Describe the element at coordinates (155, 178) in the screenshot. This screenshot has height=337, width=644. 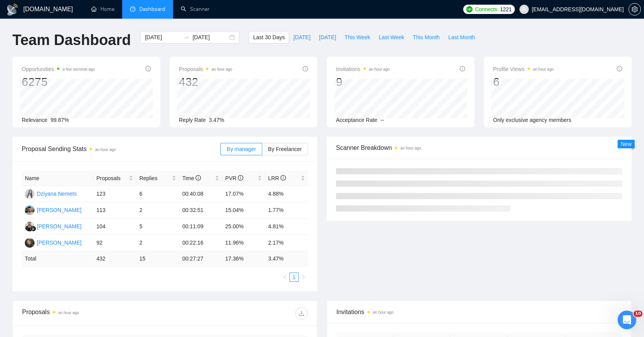
I see `span: Replies` at that location.